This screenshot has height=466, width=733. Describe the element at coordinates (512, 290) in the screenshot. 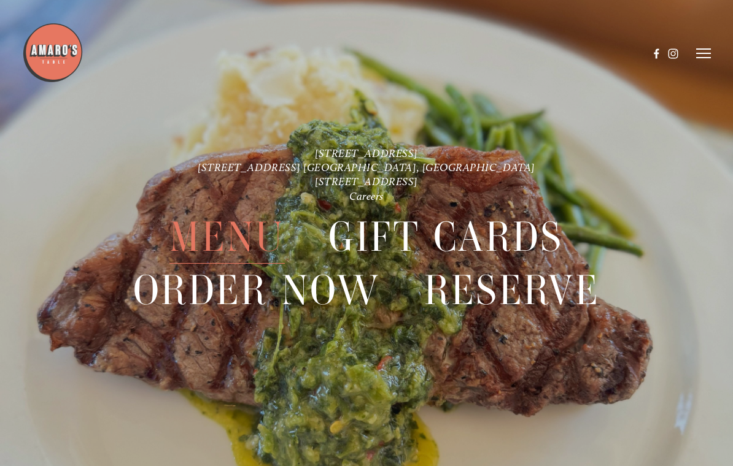

I see `a: Reserve` at that location.